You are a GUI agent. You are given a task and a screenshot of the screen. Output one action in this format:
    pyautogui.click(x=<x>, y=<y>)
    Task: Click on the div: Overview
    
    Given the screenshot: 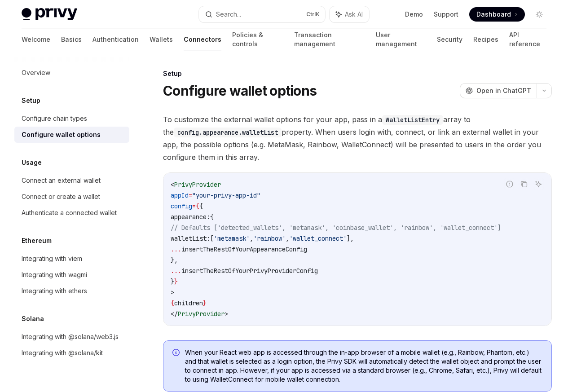 What is the action you would take?
    pyautogui.click(x=36, y=73)
    